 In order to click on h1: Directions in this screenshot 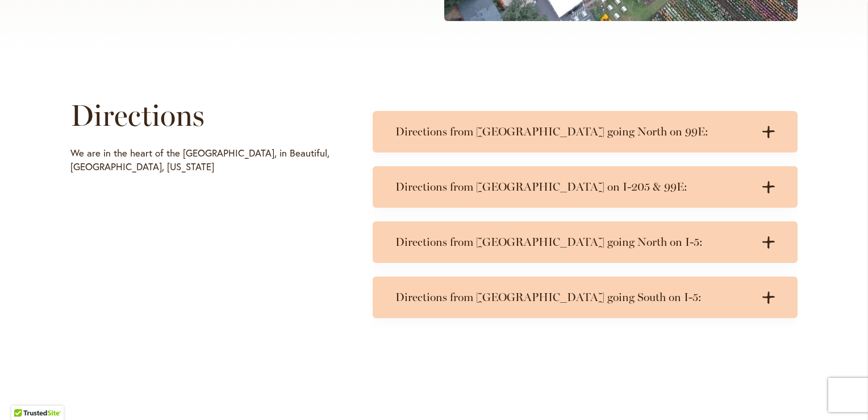, I will do `click(205, 115)`.